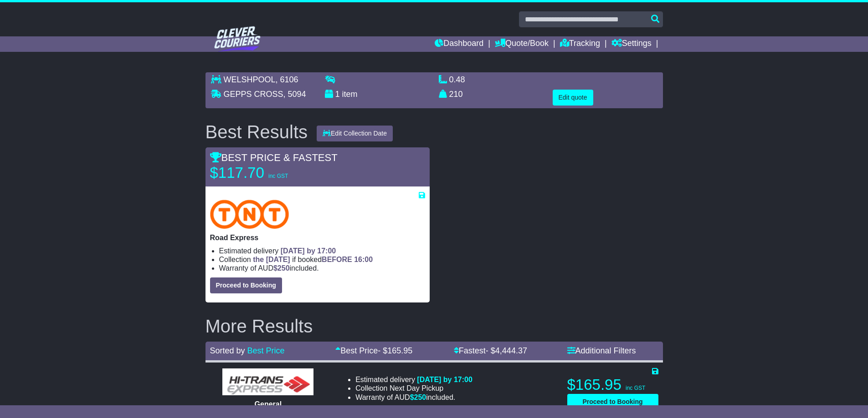 The height and width of the screenshot is (418, 868). I want to click on span: BEFORE, so click(337, 259).